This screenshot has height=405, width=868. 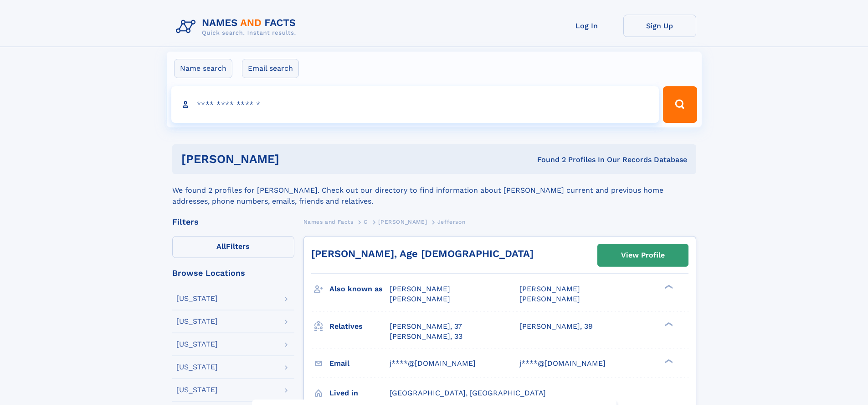 I want to click on button: Search Button, so click(x=680, y=105).